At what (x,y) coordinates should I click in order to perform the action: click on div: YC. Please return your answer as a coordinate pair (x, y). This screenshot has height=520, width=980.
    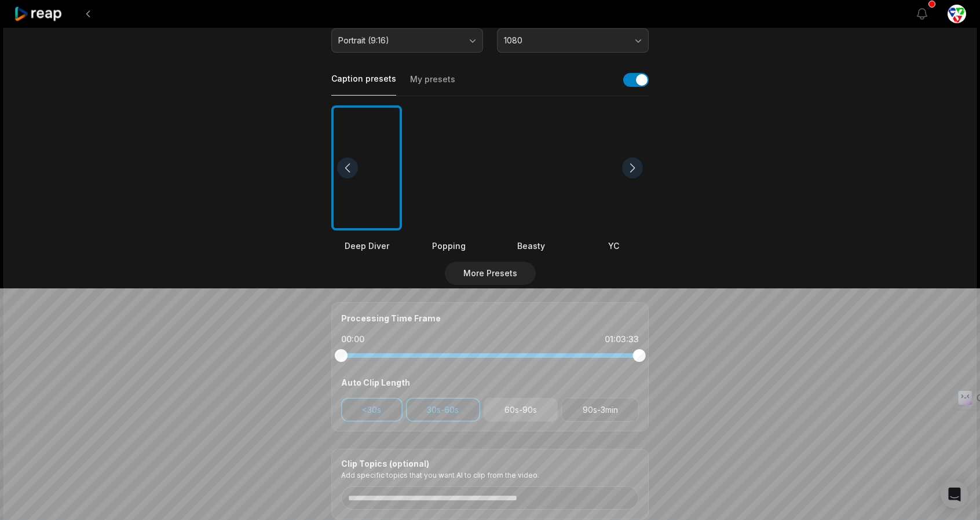
    Looking at the image, I should click on (614, 246).